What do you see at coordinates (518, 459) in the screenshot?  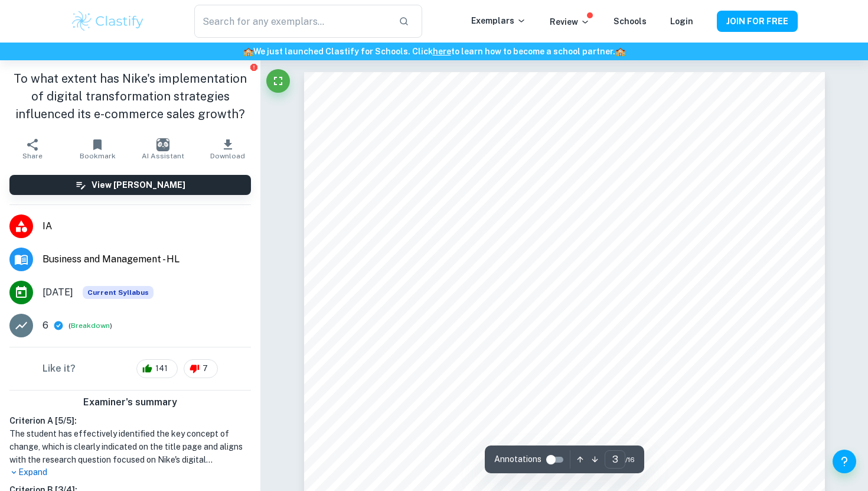 I see `span: Annotations` at bounding box center [518, 459].